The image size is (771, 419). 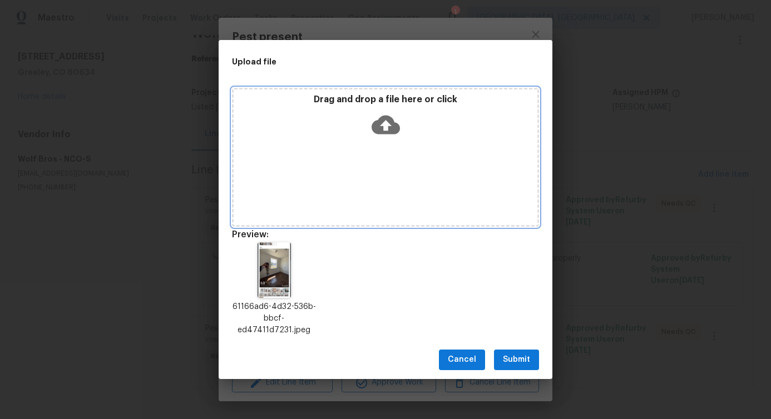 What do you see at coordinates (462, 360) in the screenshot?
I see `span: Cancel` at bounding box center [462, 360].